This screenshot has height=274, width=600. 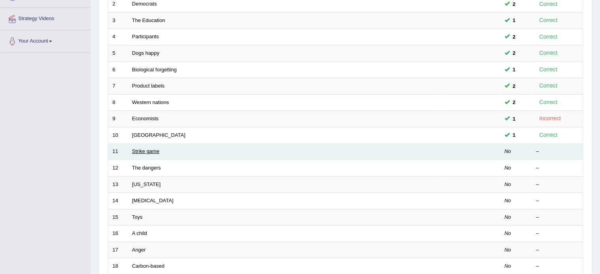 I want to click on a: Your Account, so click(x=45, y=40).